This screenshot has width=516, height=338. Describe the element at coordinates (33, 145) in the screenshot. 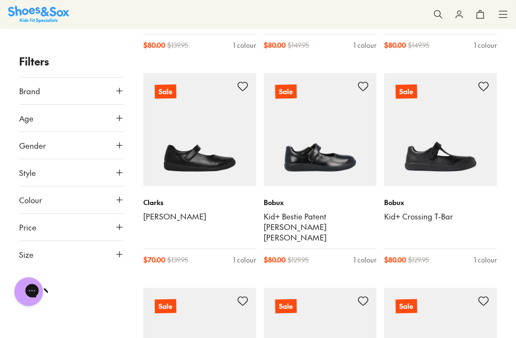

I see `span: Gender` at that location.